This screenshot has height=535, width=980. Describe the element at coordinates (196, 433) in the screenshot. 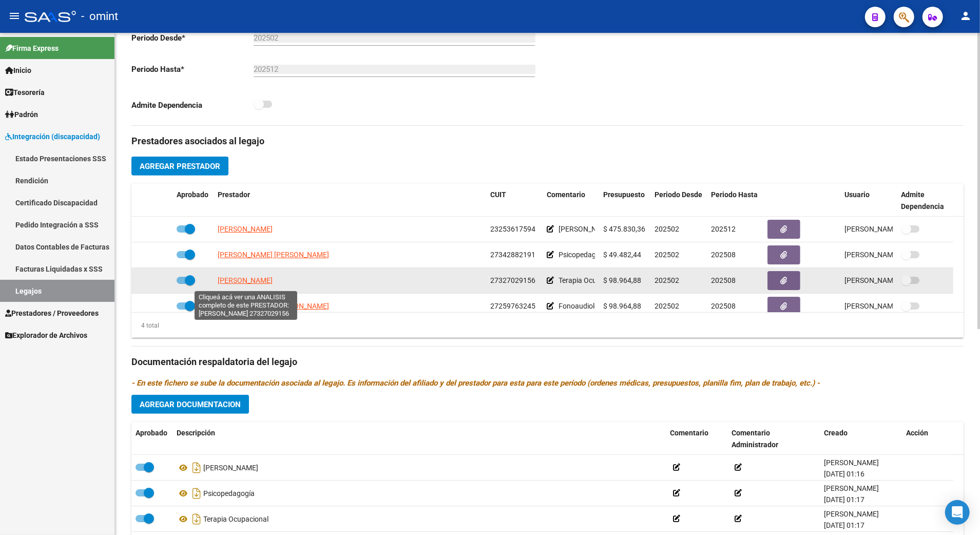

I see `span: Descripción` at that location.